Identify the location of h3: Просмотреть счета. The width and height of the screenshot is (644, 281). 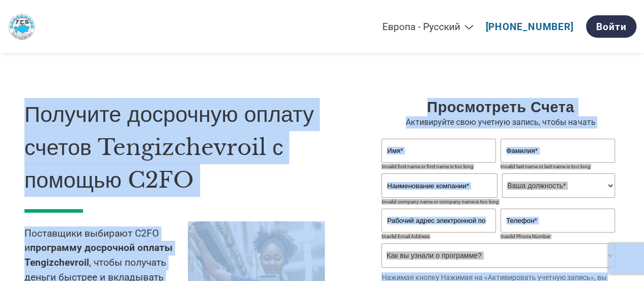
(501, 107).